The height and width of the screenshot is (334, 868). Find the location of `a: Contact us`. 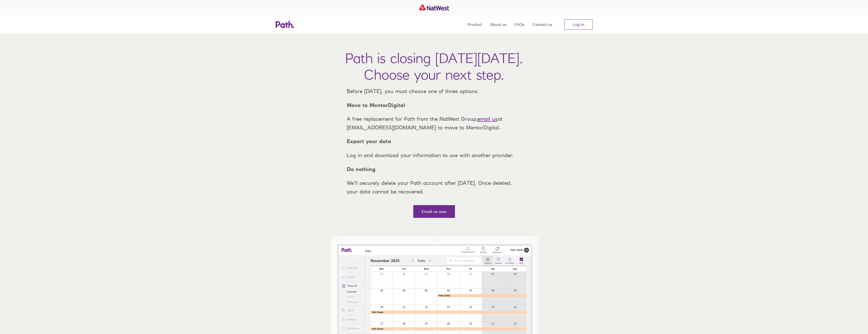

a: Contact us is located at coordinates (543, 25).